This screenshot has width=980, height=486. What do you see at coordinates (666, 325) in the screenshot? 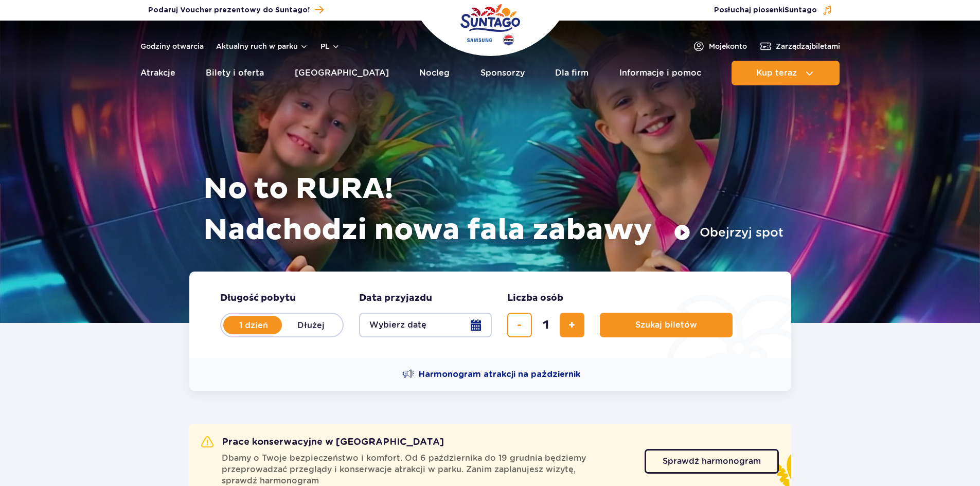
I see `button: Szukaj biletów` at bounding box center [666, 325].